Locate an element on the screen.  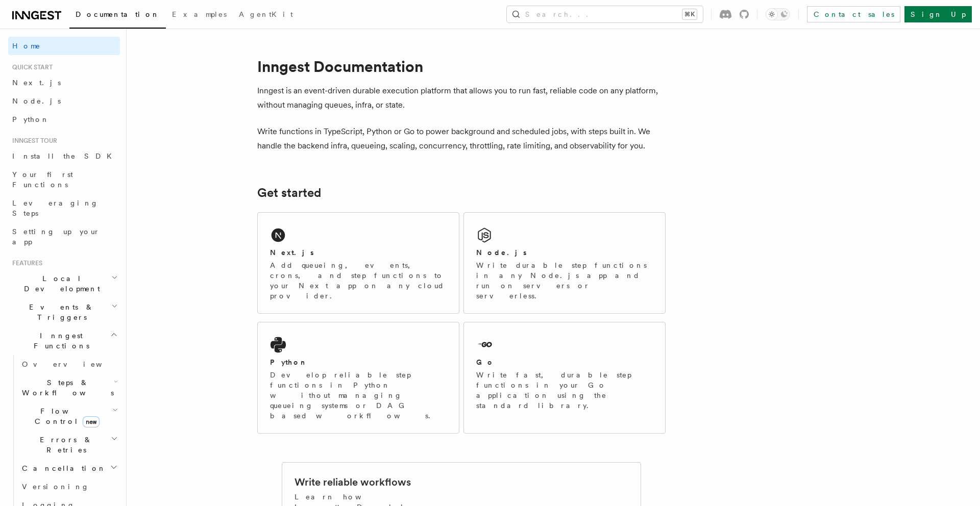
span: Inngest tour is located at coordinates (33, 141).